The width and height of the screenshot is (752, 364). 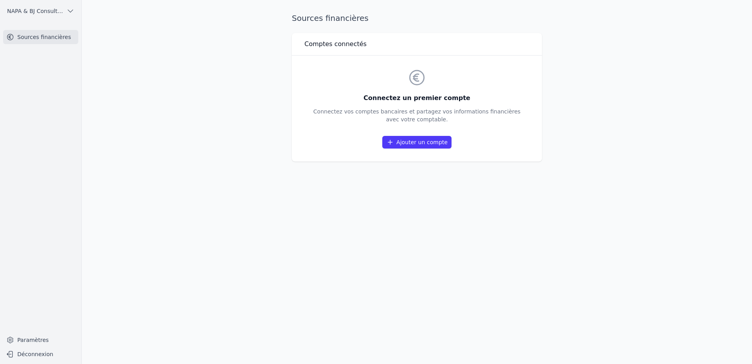 I want to click on h1: Sources financières, so click(x=330, y=18).